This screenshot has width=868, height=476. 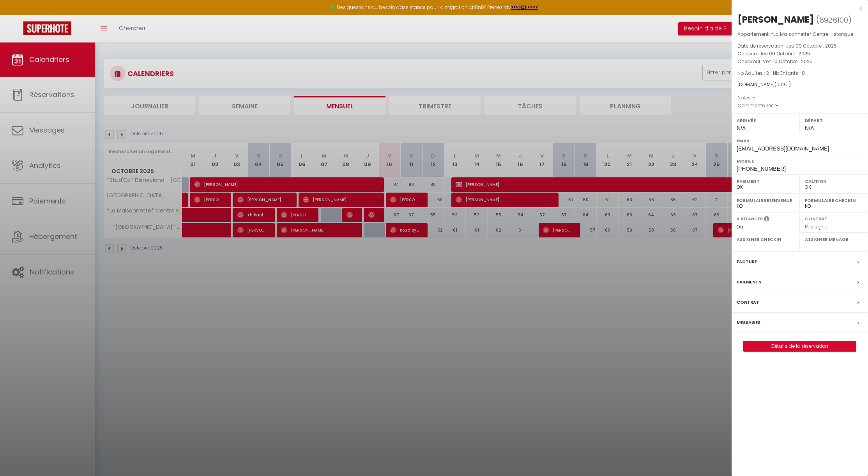 What do you see at coordinates (765, 182) in the screenshot?
I see `label: Paiement` at bounding box center [765, 182].